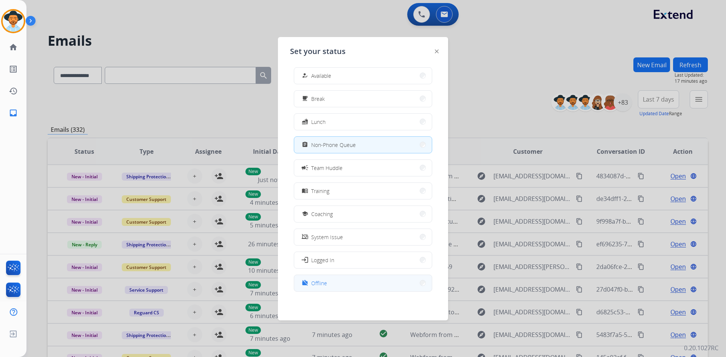  I want to click on mat-icon: inbox, so click(13, 113).